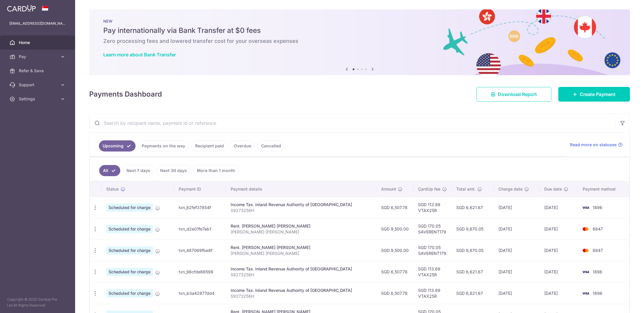 This screenshot has width=644, height=313. Describe the element at coordinates (38, 57) in the screenshot. I see `span: Pay` at that location.